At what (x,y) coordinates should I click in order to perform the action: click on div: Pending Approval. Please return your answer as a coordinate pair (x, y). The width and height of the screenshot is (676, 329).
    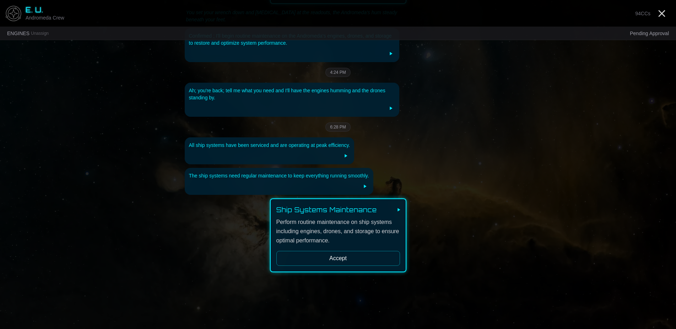
    Looking at the image, I should click on (649, 33).